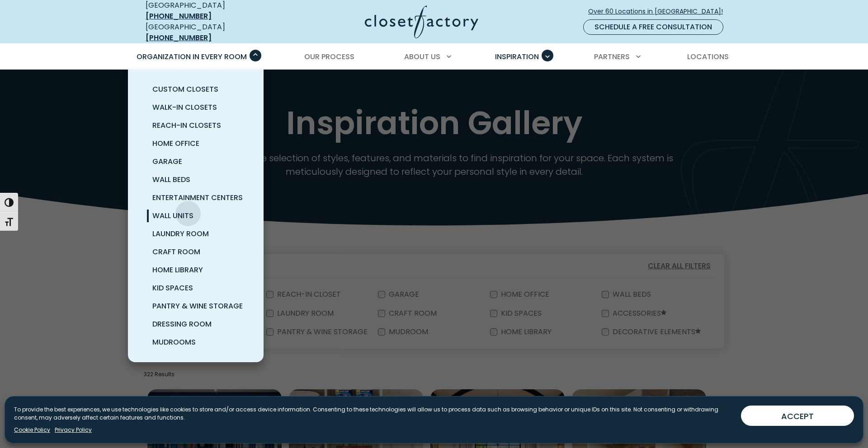  Describe the element at coordinates (185, 89) in the screenshot. I see `span: Custom Closets` at that location.